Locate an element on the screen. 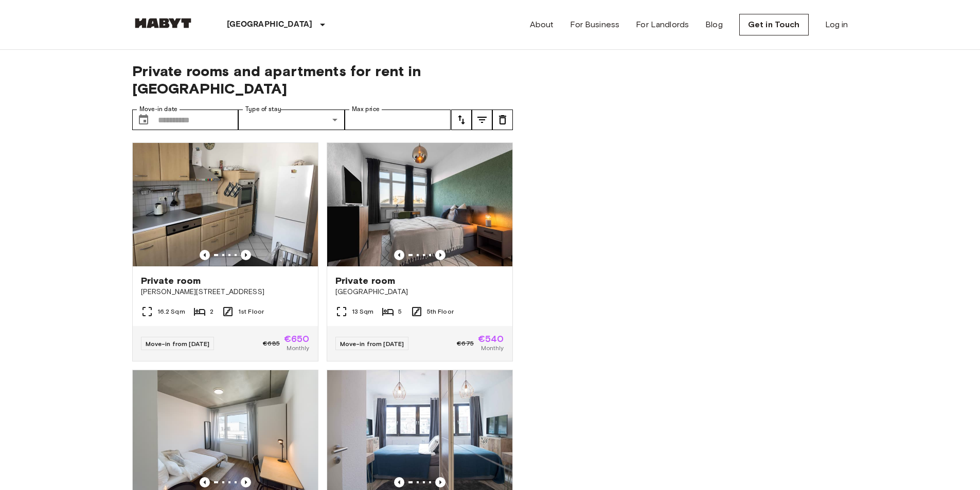 Image resolution: width=980 pixels, height=490 pixels. a: Blog is located at coordinates (714, 25).